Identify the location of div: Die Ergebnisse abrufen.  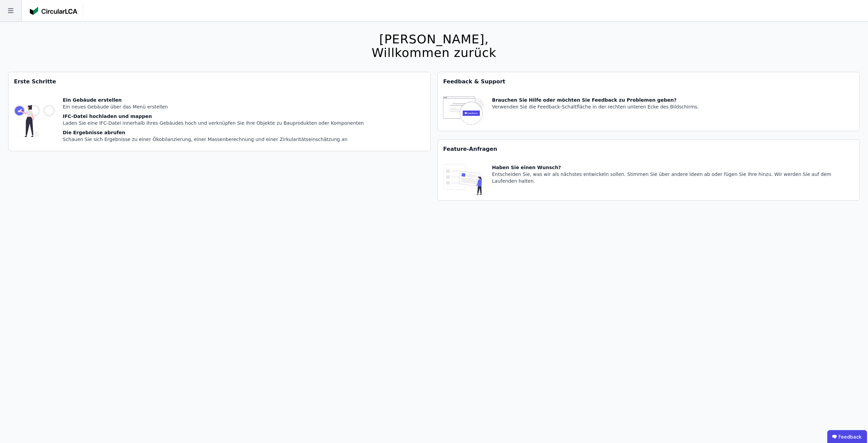
(213, 132).